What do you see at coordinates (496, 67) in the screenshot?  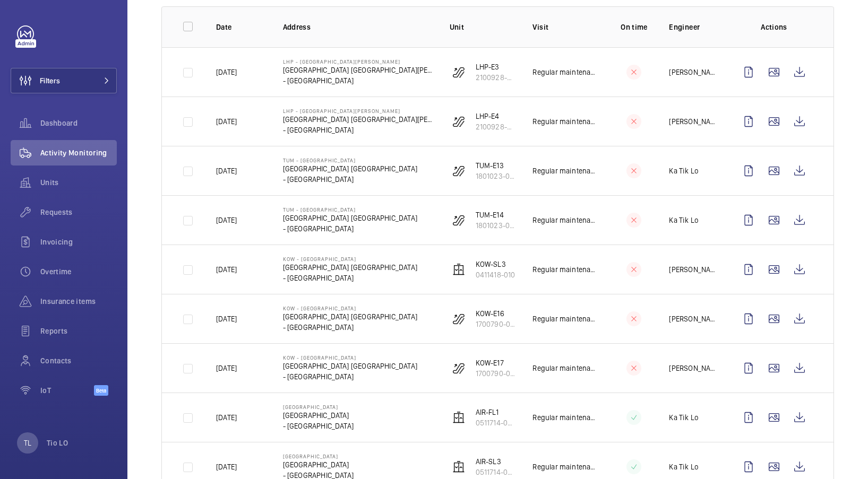 I see `p: LHP-E3` at bounding box center [496, 67].